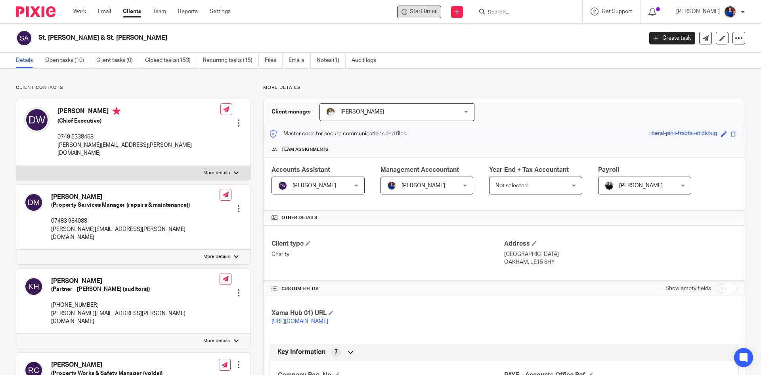 The image size is (761, 375). What do you see at coordinates (135, 205) in the screenshot?
I see `h5: (Property Services Manager (repairs & maintenance))` at bounding box center [135, 205].